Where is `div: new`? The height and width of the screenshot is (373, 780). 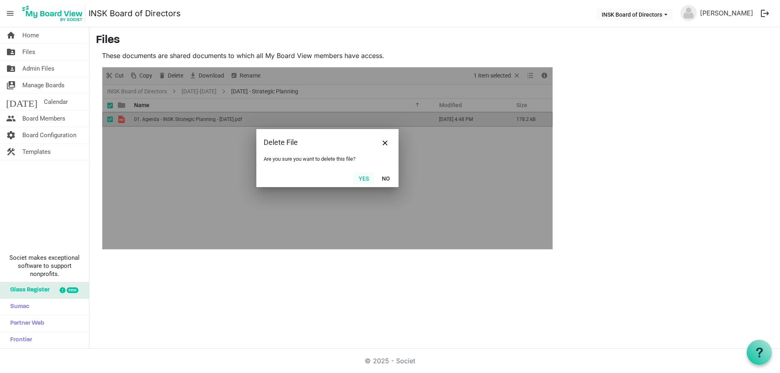 div: new is located at coordinates (72, 290).